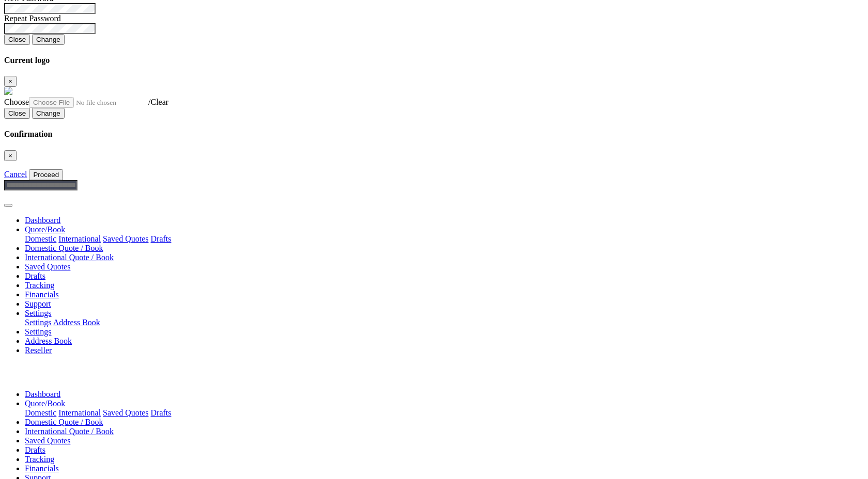 The image size is (868, 479). What do you see at coordinates (8, 206) in the screenshot?
I see `button: Toggle navigation` at bounding box center [8, 206].